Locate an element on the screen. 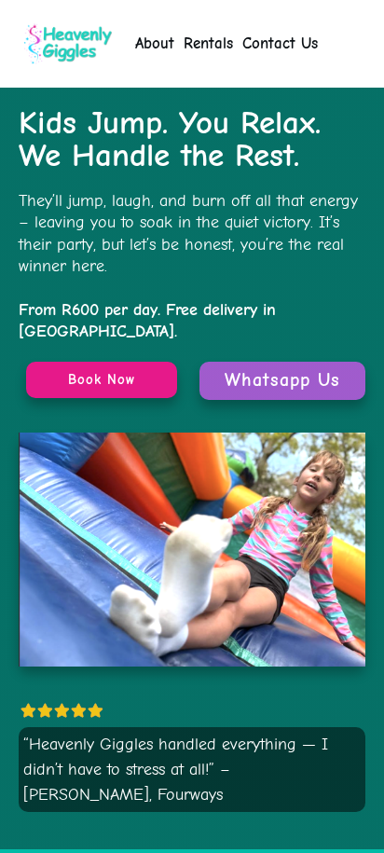 This screenshot has width=384, height=853. img: Screenshot 2025-03-06 at 08.45.48 is located at coordinates (193, 549).